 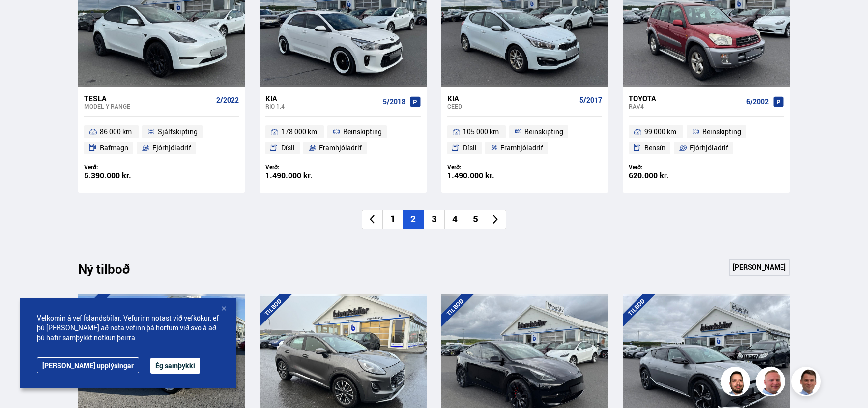 What do you see at coordinates (773, 383) in the screenshot?
I see `img: siFngHWaQ9KaOqBr.png` at bounding box center [773, 383].